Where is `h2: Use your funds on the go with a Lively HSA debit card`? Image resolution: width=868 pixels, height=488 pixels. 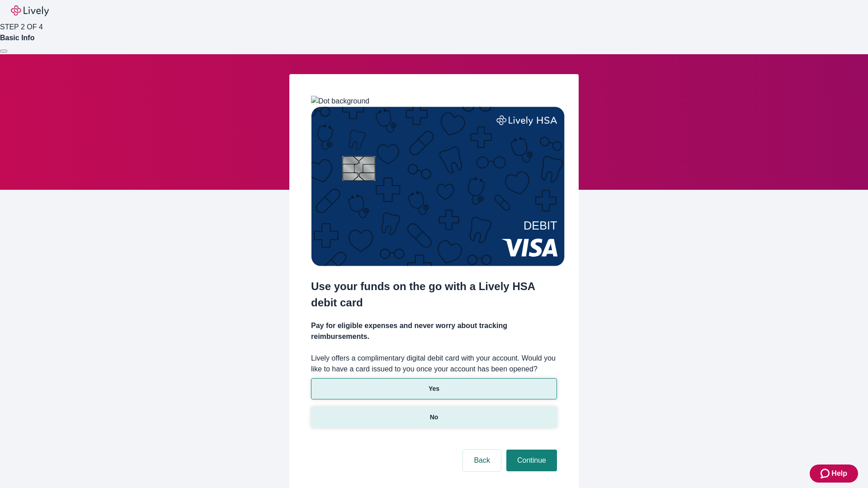 h2: Use your funds on the go with a Lively HSA debit card is located at coordinates (434, 294).